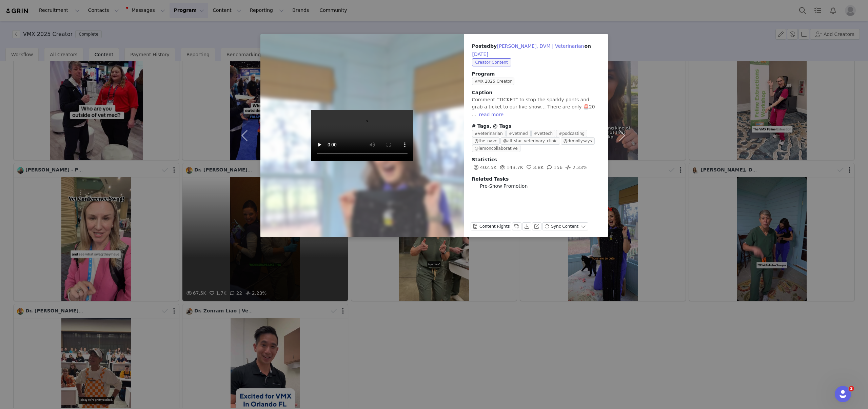 This screenshot has width=868, height=409. Describe the element at coordinates (494, 81) in the screenshot. I see `span: VMX 2025 Creator` at that location.